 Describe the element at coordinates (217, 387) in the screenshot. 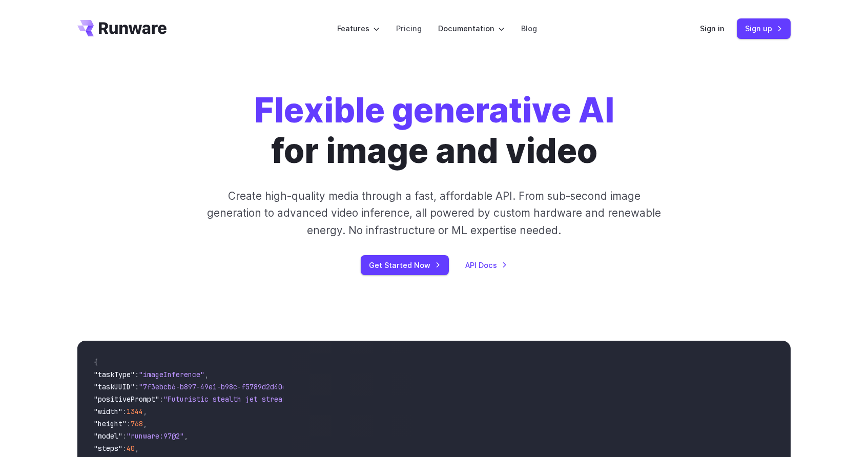

I see `span: "7f3ebcb6-b897-49e1-b98c-f5789d2d40d7"` at that location.